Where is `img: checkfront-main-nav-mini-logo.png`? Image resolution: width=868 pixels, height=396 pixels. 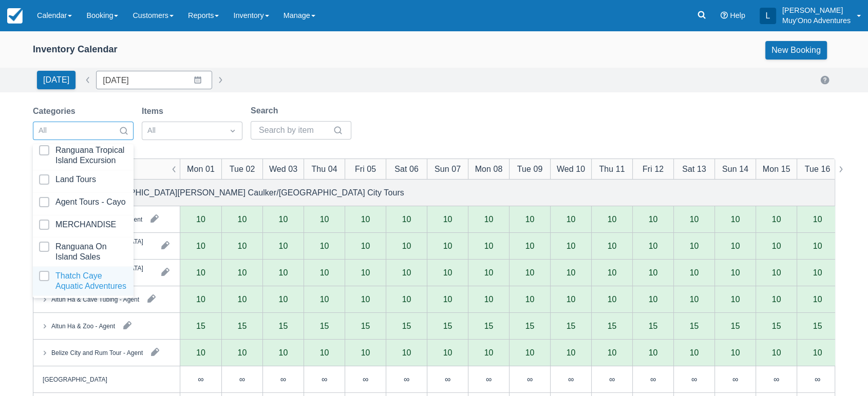 img: checkfront-main-nav-mini-logo.png is located at coordinates (15, 16).